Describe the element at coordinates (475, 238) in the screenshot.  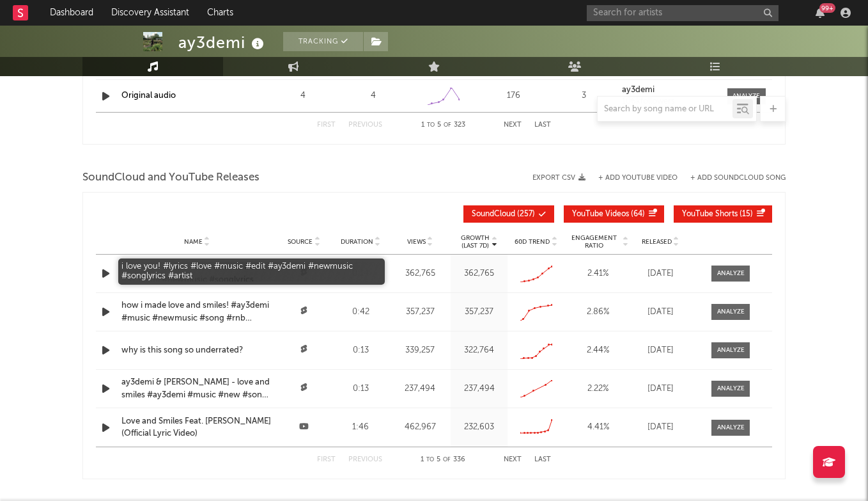
I see `p: Growth` at that location.